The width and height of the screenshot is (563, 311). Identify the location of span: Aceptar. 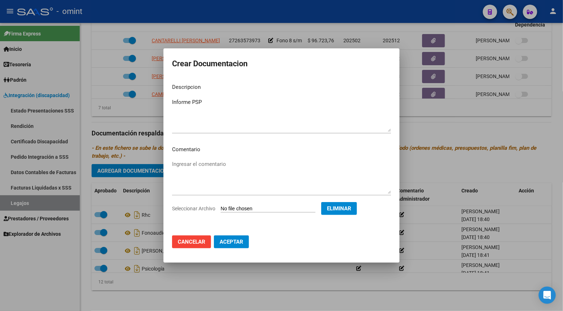
(232, 242).